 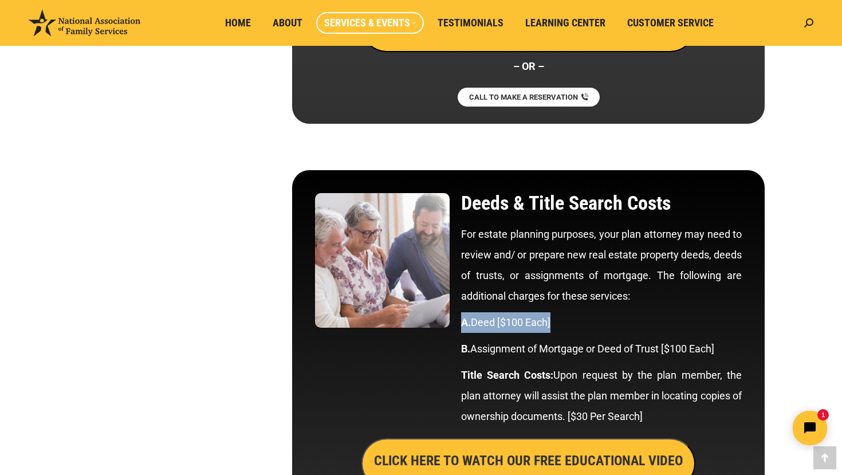 I want to click on p: Deed [$100 Each], so click(x=602, y=323).